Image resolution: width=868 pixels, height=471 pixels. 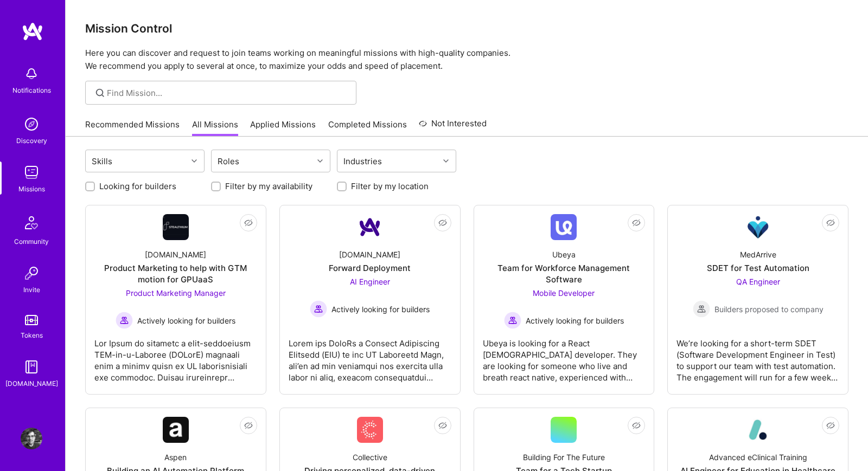 I want to click on div: Advanced eClinical Training, so click(x=758, y=457).